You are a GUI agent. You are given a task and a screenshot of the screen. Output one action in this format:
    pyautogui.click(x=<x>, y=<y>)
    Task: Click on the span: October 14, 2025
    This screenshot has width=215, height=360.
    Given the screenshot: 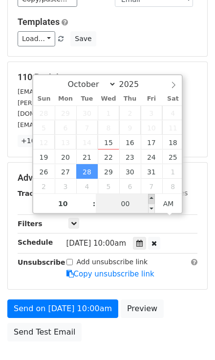 What is the action you would take?
    pyautogui.click(x=87, y=142)
    